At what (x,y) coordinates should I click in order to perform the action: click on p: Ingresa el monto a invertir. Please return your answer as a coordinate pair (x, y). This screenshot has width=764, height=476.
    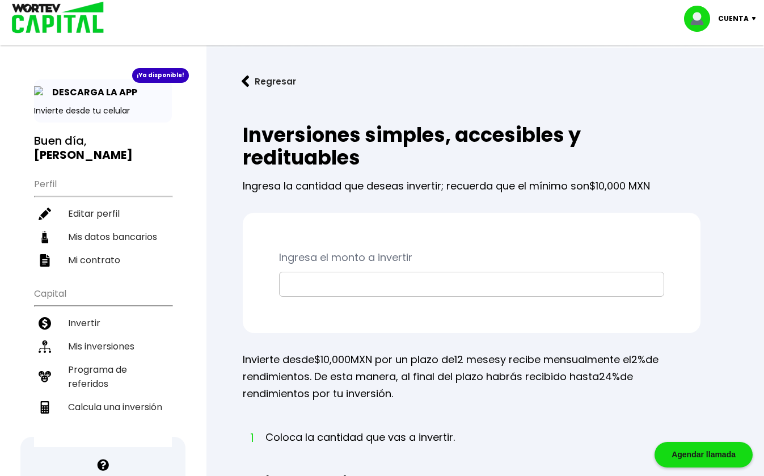
    Looking at the image, I should click on (471, 257).